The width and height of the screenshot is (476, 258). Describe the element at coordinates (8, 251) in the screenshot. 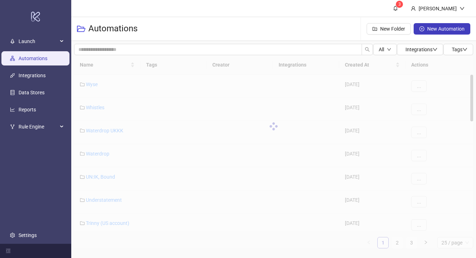

I see `span: menu-fold` at that location.